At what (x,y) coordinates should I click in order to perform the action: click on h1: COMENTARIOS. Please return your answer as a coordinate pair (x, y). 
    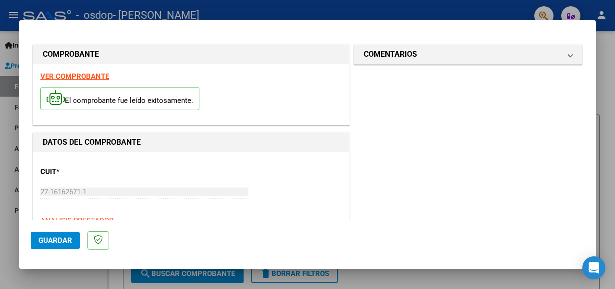
    Looking at the image, I should click on (390, 54).